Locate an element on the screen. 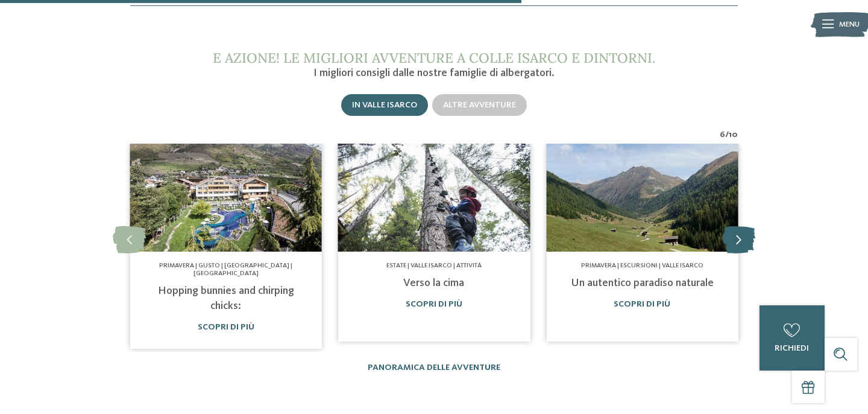 This screenshot has height=414, width=868. span: In Valle Isarco is located at coordinates (385, 105).